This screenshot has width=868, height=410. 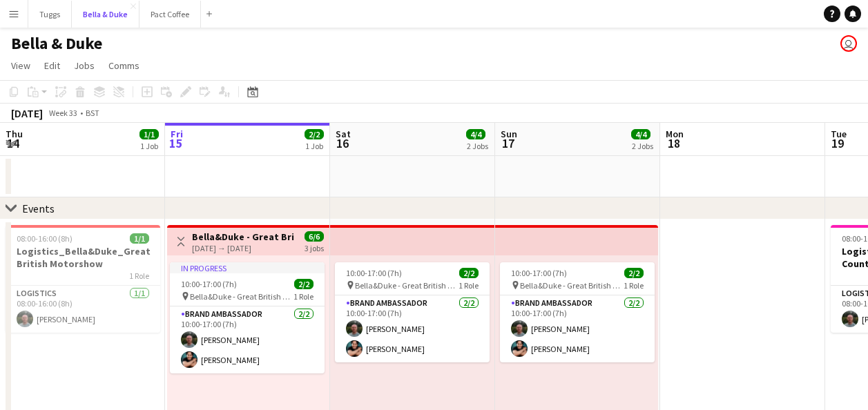 I want to click on span: Mon, so click(x=674, y=134).